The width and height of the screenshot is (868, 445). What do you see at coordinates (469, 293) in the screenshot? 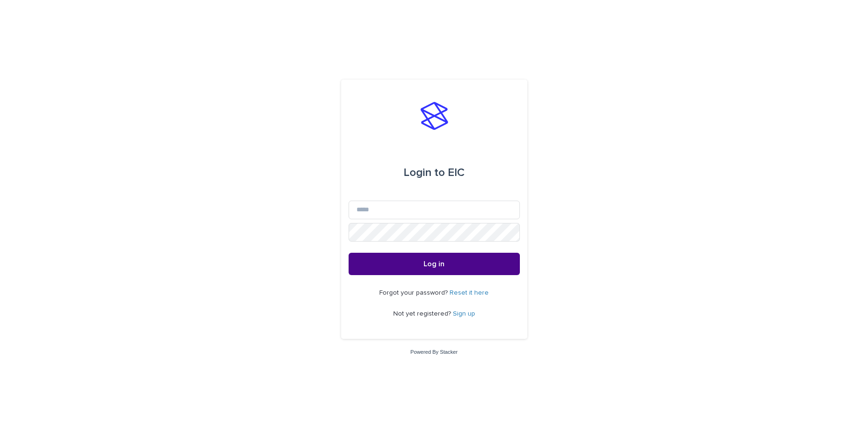
I see `a: Reset it here` at bounding box center [469, 293].